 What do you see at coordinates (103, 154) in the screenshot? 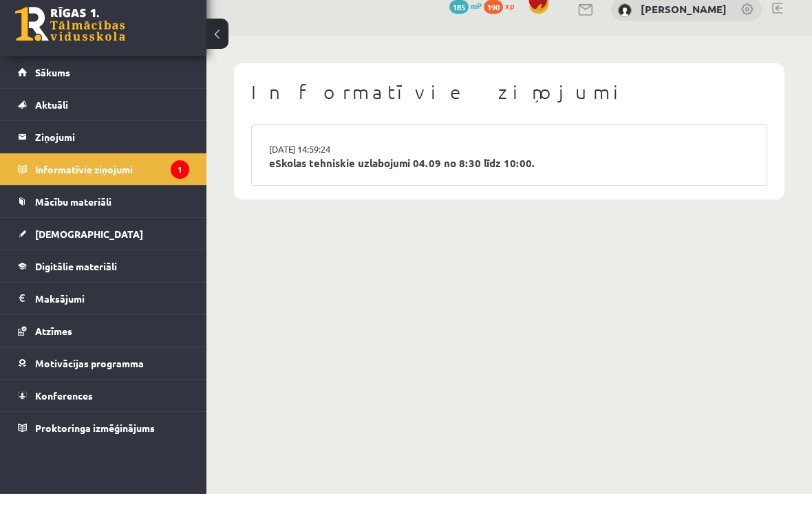
I see `a: Ziņojumi` at bounding box center [103, 154].